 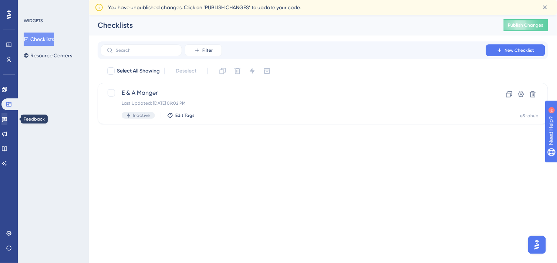 What do you see at coordinates (293, 93) in the screenshot?
I see `span: E & A Manger` at bounding box center [293, 93].